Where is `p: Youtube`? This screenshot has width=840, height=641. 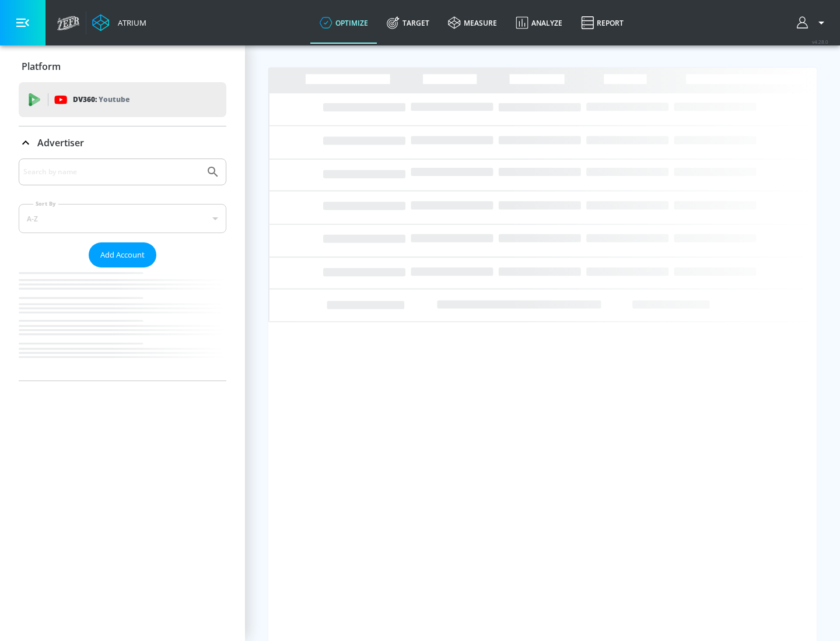 p: Youtube is located at coordinates (114, 99).